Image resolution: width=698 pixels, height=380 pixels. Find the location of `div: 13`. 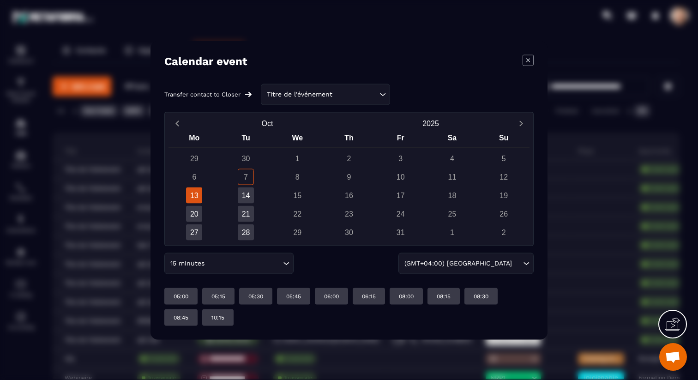

div: 13 is located at coordinates (194, 195).